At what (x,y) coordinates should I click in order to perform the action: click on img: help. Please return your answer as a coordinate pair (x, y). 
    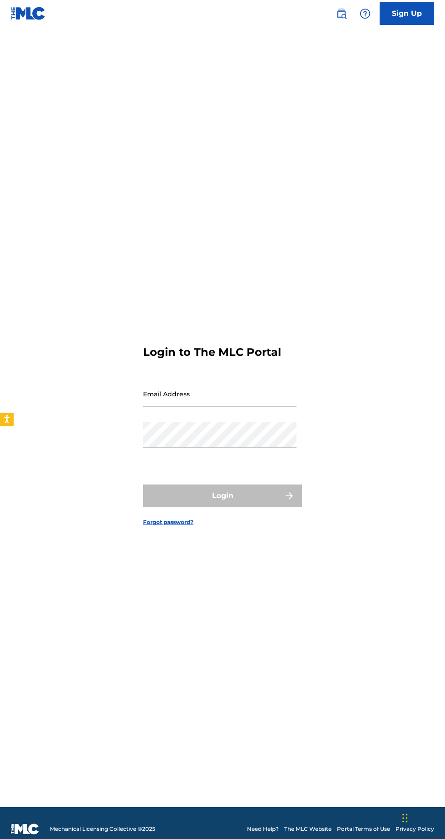
    Looking at the image, I should click on (365, 14).